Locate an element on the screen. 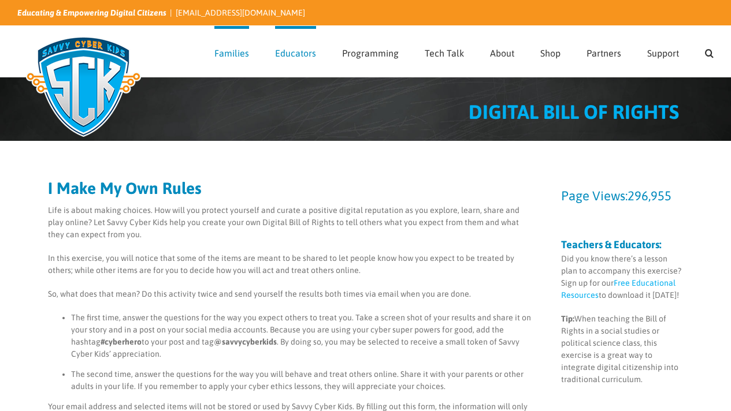 Image resolution: width=731 pixels, height=411 pixels. span: Partners is located at coordinates (604, 53).